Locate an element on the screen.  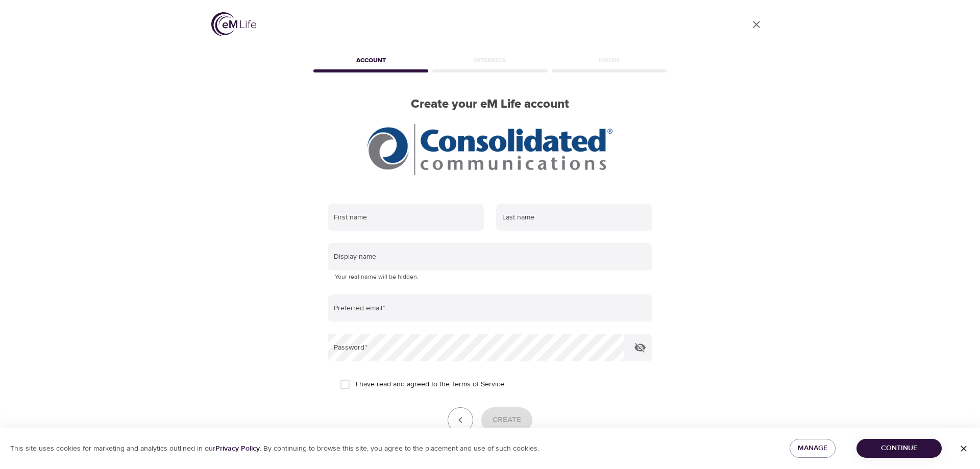
h2: Create your eM Life account is located at coordinates (490, 104).